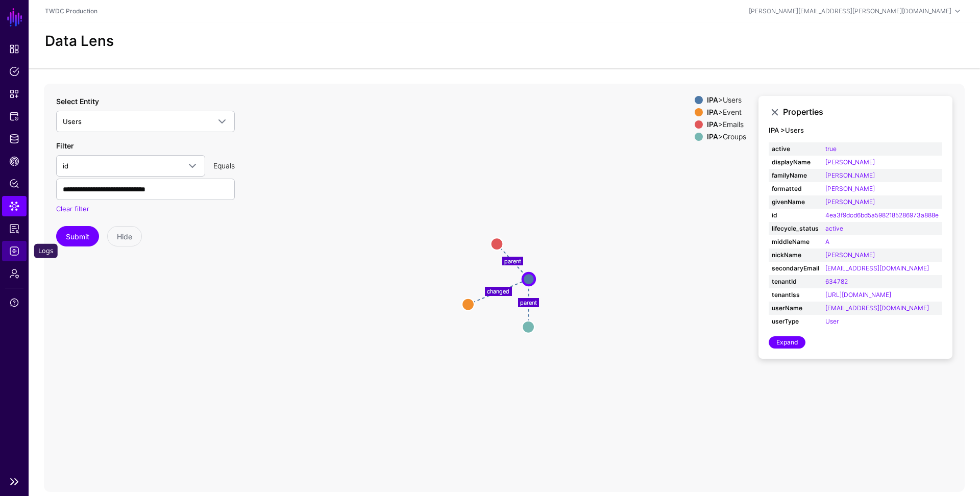 This screenshot has width=980, height=496. Describe the element at coordinates (72, 121) in the screenshot. I see `span: Users` at that location.